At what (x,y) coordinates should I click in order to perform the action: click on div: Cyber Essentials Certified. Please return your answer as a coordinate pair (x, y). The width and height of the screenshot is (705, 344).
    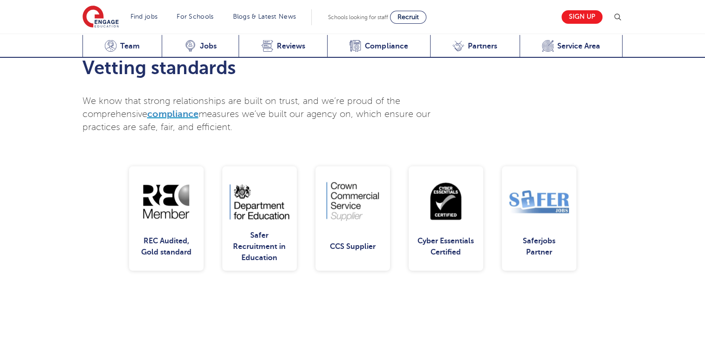
    Looking at the image, I should click on (446, 247).